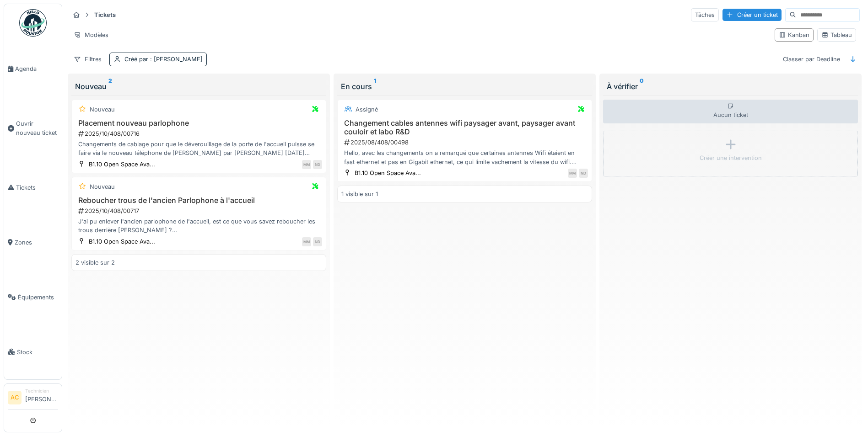 The width and height of the screenshot is (868, 436). I want to click on a: Ouvrir nouveau ticket, so click(33, 128).